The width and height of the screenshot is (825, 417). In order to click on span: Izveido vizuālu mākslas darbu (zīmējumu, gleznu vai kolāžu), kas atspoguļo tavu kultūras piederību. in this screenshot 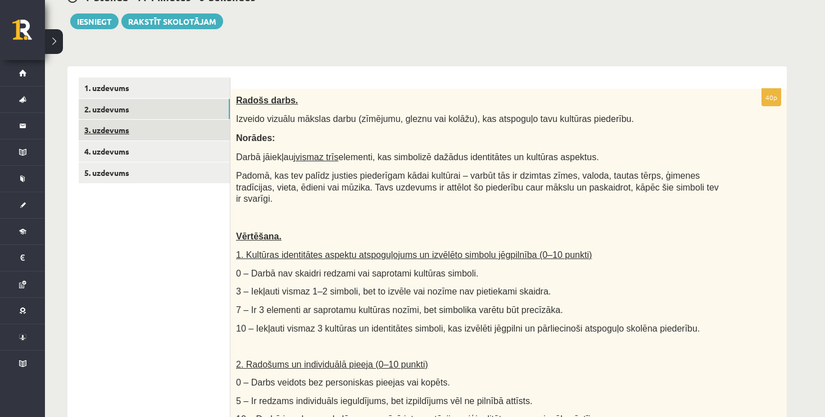, I will do `click(435, 119)`.